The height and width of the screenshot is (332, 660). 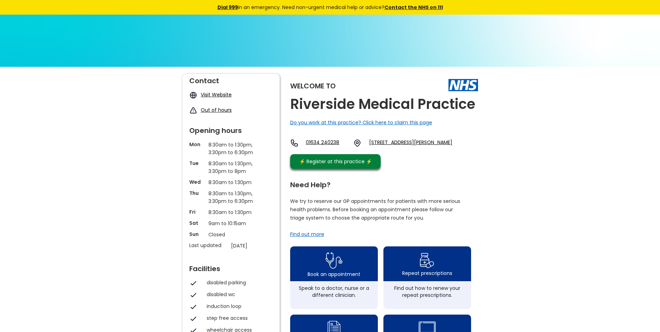 I want to click on a: Do you work at this practice? Click here to claim this page, so click(x=361, y=122).